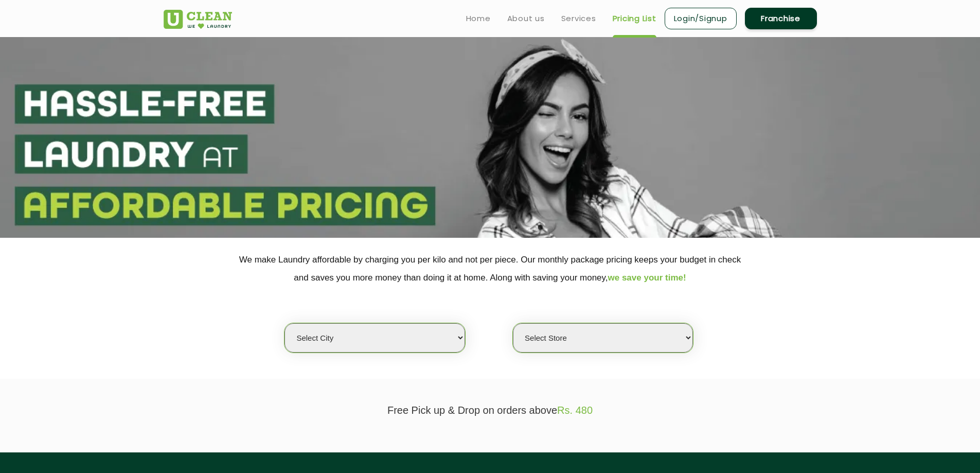  I want to click on a: Pricing List, so click(634, 18).